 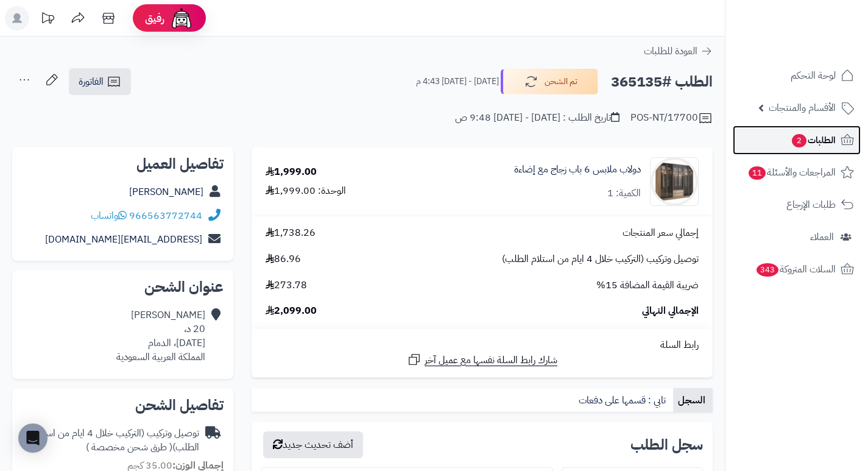 I want to click on a: 966563772744, so click(x=166, y=216).